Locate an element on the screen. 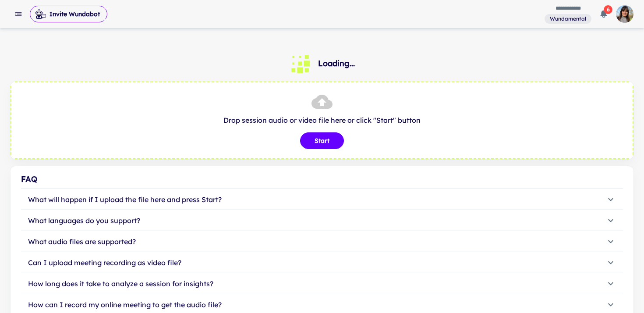  h6: Loading... is located at coordinates (337, 63).